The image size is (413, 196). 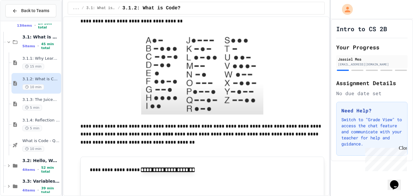 I want to click on div: Chat with us now!Close, so click(x=22, y=20).